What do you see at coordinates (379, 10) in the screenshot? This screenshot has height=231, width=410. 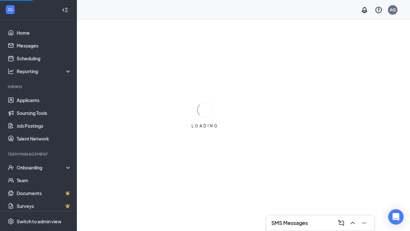 I see `svg: QuestionInfo` at bounding box center [379, 10].